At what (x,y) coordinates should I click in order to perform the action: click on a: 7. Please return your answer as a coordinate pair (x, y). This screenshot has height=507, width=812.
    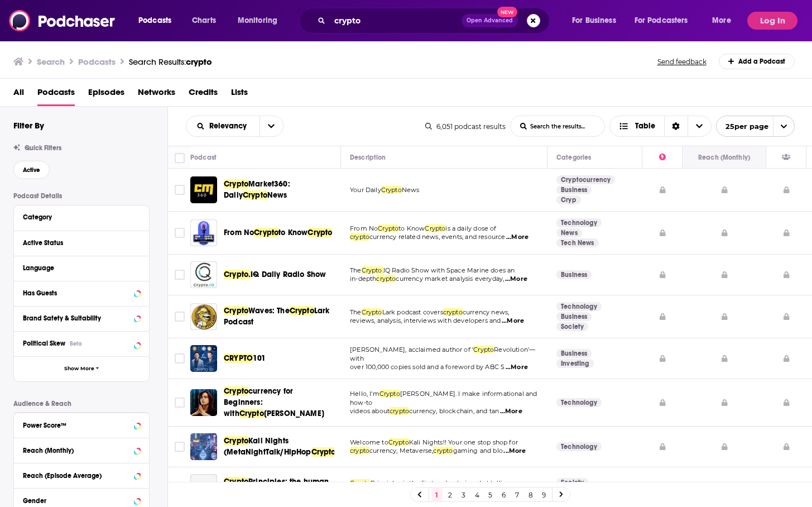
    Looking at the image, I should click on (518, 495).